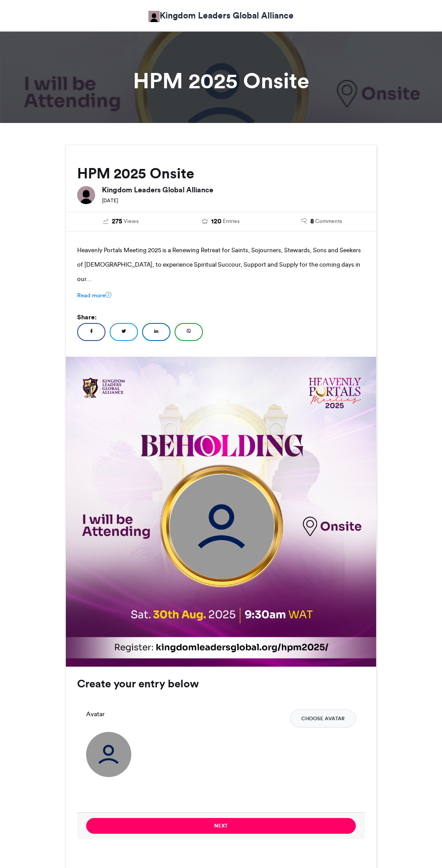 The image size is (442, 868). I want to click on h2: HPM 2025 Onsite, so click(221, 173).